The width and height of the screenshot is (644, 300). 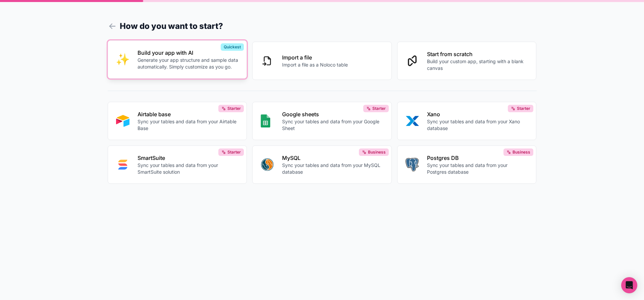 I want to click on p: SmartSuite, so click(x=188, y=158).